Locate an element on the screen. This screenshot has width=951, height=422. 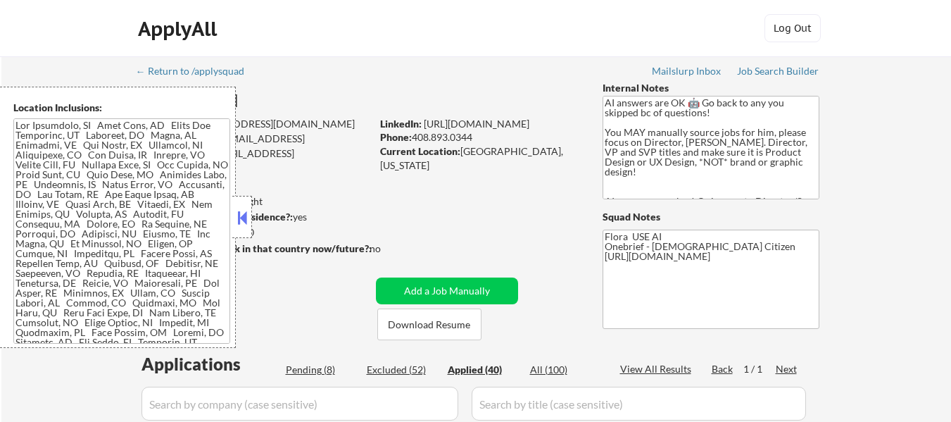
div: Excluded (52) is located at coordinates (402, 370).